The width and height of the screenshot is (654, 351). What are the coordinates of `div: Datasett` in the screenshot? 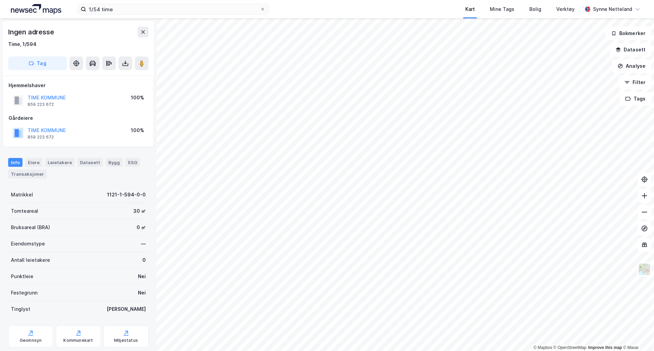 It's located at (90, 163).